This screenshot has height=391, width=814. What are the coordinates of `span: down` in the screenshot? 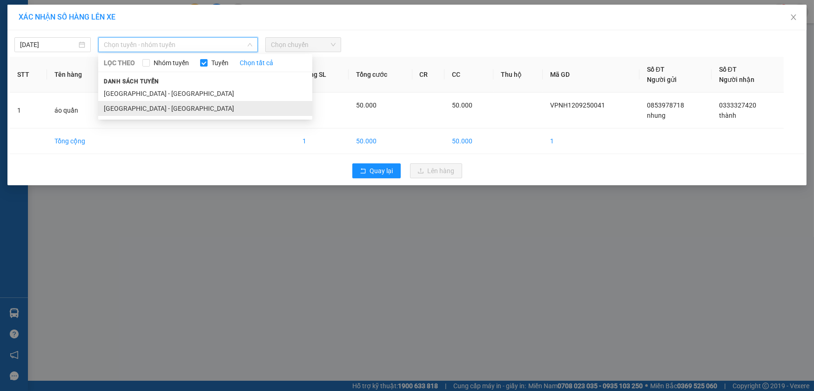 It's located at (250, 45).